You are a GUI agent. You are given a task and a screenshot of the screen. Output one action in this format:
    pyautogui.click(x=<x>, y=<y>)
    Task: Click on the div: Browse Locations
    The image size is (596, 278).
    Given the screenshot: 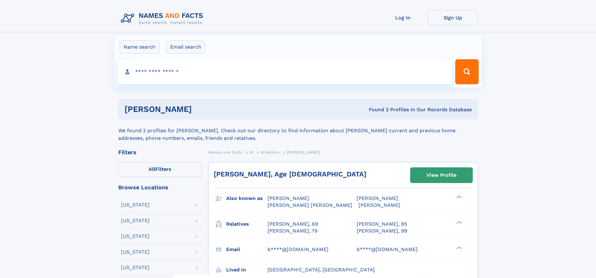 What is the action you would take?
    pyautogui.click(x=160, y=187)
    